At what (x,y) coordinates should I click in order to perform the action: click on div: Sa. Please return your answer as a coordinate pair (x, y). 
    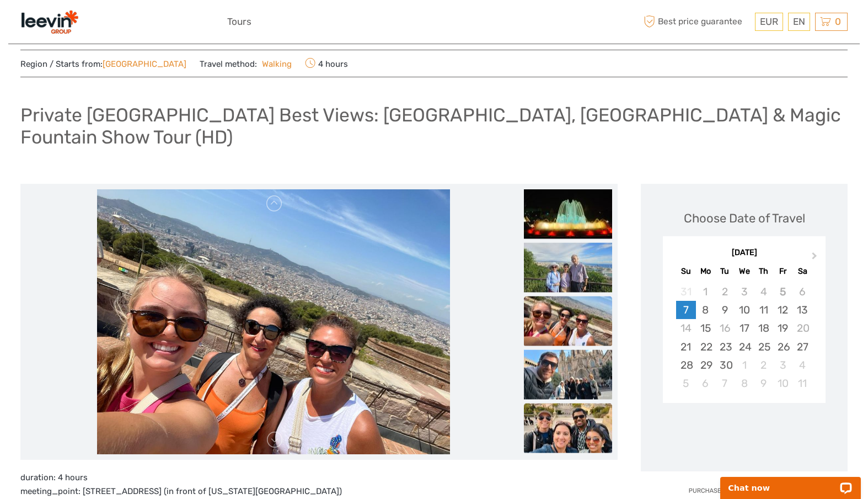
    Looking at the image, I should click on (802, 271).